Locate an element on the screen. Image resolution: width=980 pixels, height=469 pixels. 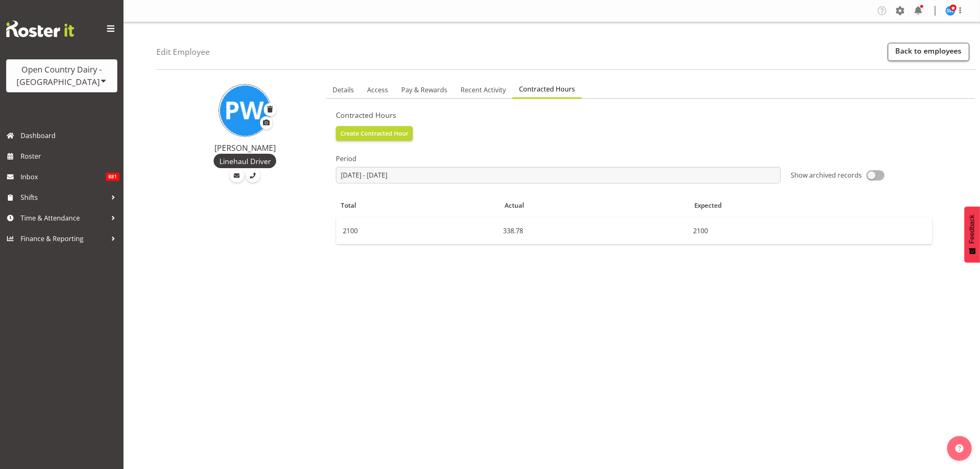
span: Contracted Hours is located at coordinates (547, 89).